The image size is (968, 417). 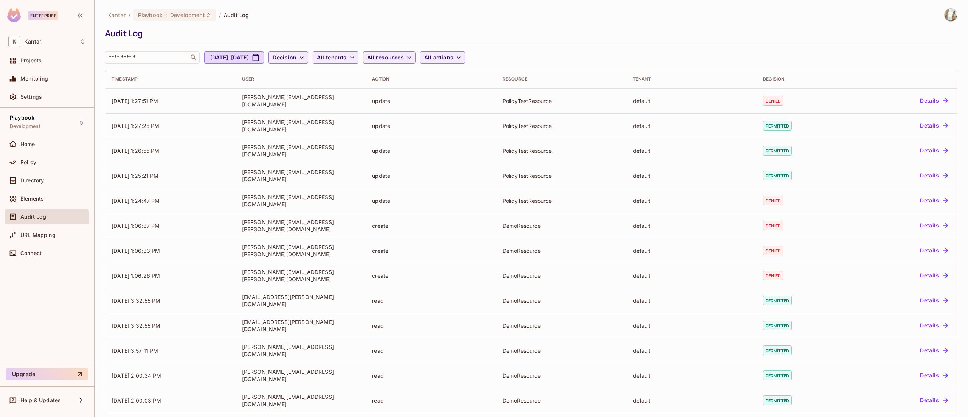 What do you see at coordinates (187, 15) in the screenshot?
I see `span: Development` at bounding box center [187, 15].